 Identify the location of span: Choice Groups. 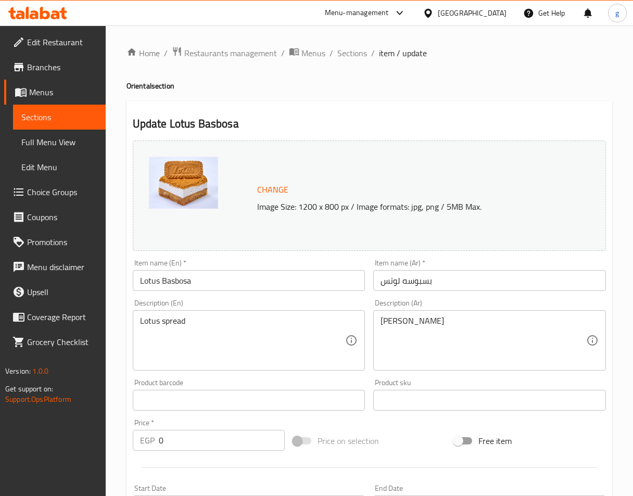
(62, 192).